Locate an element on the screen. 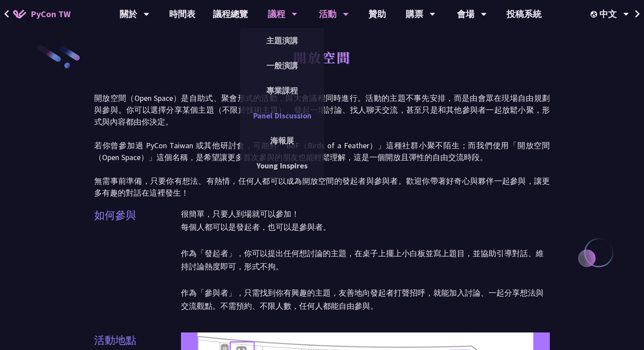  a: Panel Discussion is located at coordinates (282, 115).